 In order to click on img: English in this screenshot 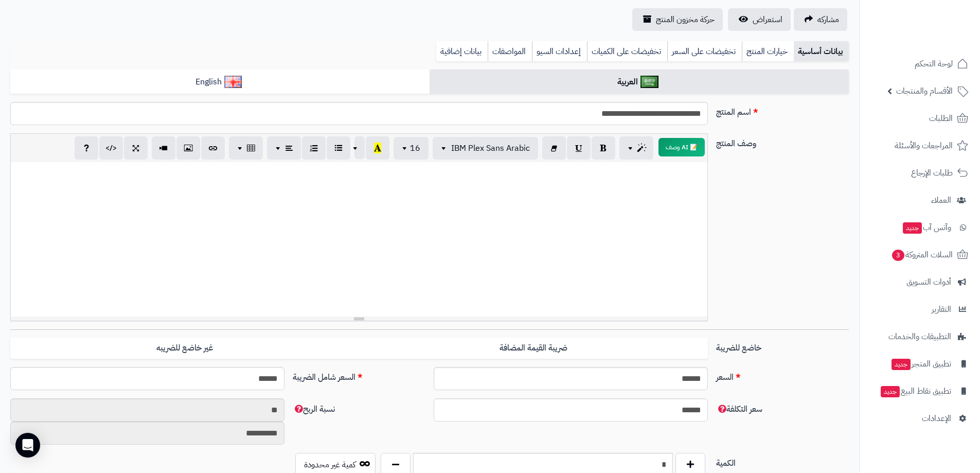, I will do `click(233, 82)`.